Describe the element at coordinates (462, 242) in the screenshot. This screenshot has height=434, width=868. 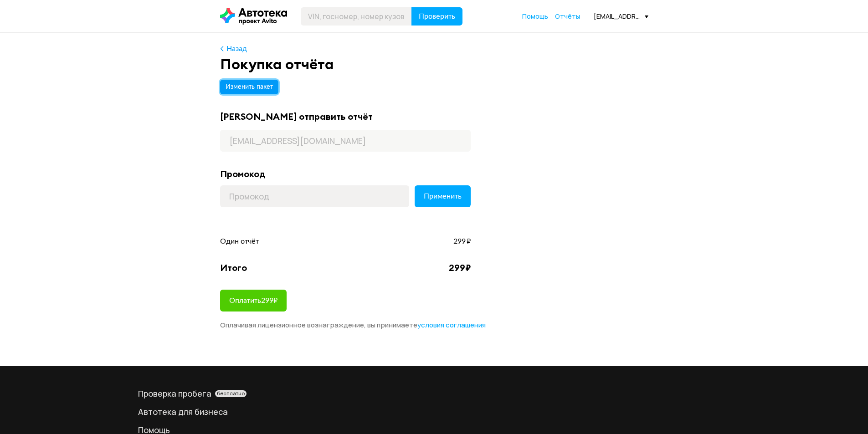
I see `span: 299 ₽` at that location.